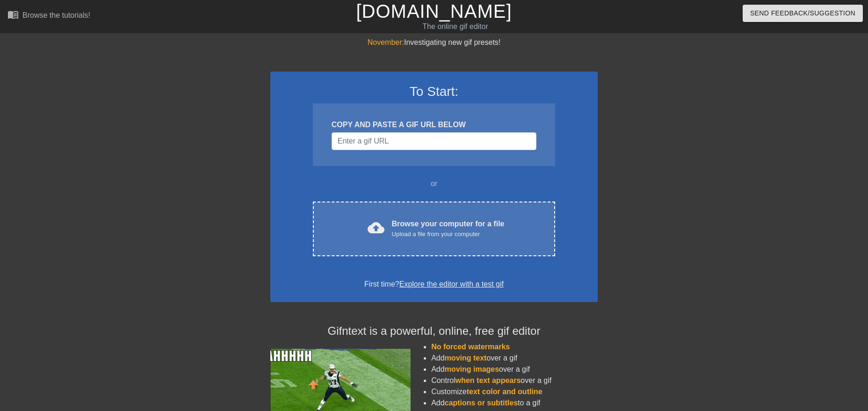 This screenshot has height=411, width=868. Describe the element at coordinates (515, 391) in the screenshot. I see `li: Customize` at that location.